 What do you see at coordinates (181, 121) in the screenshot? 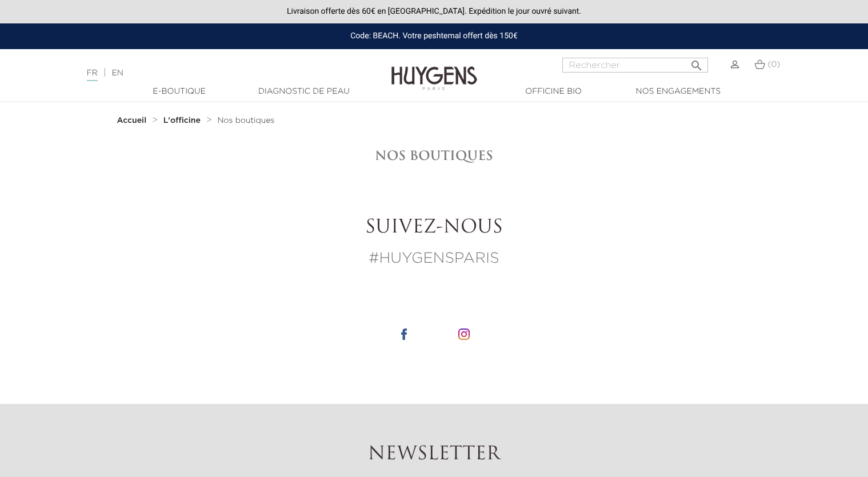
I see `strong: L'officine` at bounding box center [181, 121].